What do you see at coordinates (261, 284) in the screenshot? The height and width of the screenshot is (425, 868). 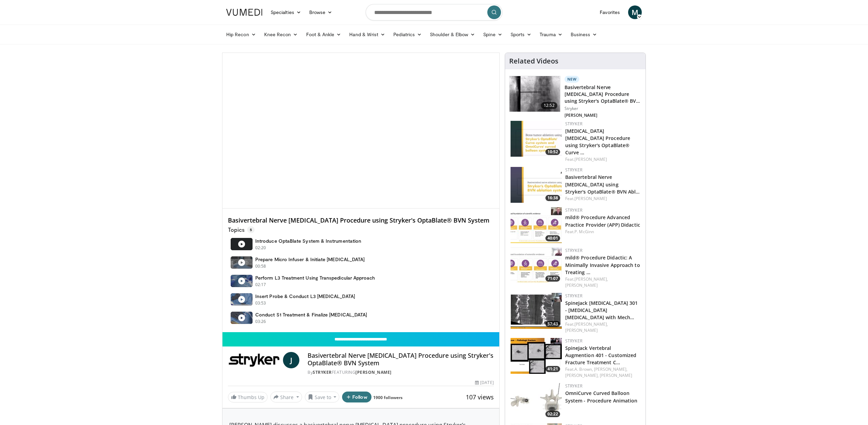 I see `p: 02:17` at bounding box center [261, 284].